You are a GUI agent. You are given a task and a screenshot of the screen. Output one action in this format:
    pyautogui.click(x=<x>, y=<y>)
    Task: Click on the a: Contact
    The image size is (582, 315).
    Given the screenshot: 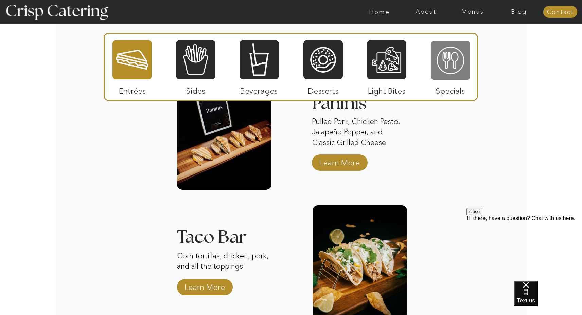 What is the action you would take?
    pyautogui.click(x=560, y=12)
    